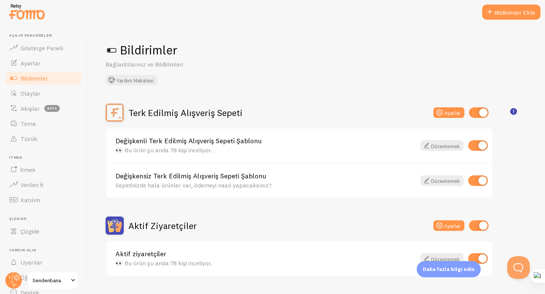 This screenshot has width=545, height=294. I want to click on a: Olaylar, so click(44, 93).